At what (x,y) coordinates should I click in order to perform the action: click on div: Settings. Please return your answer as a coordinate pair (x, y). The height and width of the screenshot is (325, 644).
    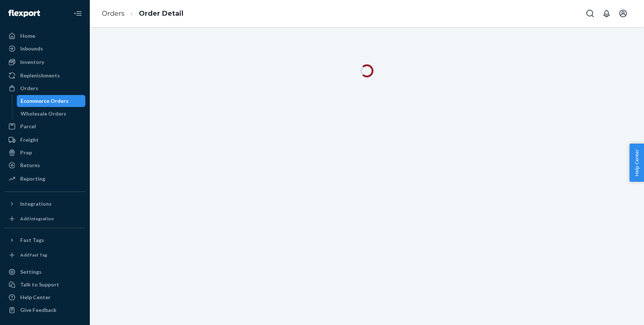
    Looking at the image, I should click on (31, 272).